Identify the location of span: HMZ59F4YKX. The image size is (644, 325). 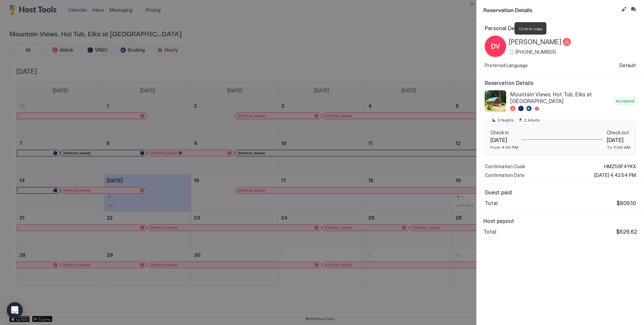
(620, 167).